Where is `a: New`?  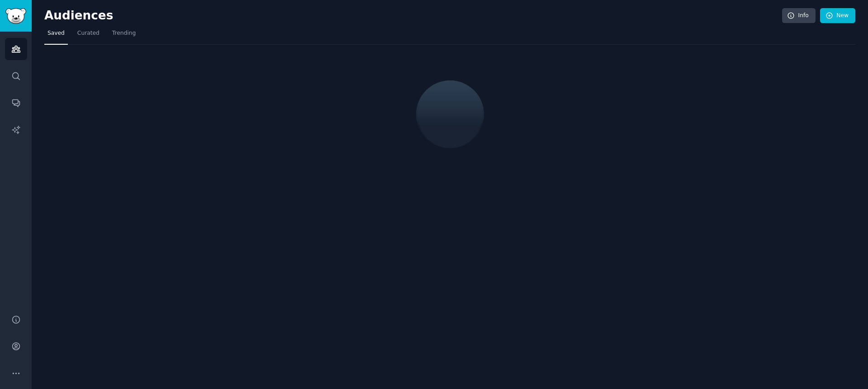
a: New is located at coordinates (838, 16).